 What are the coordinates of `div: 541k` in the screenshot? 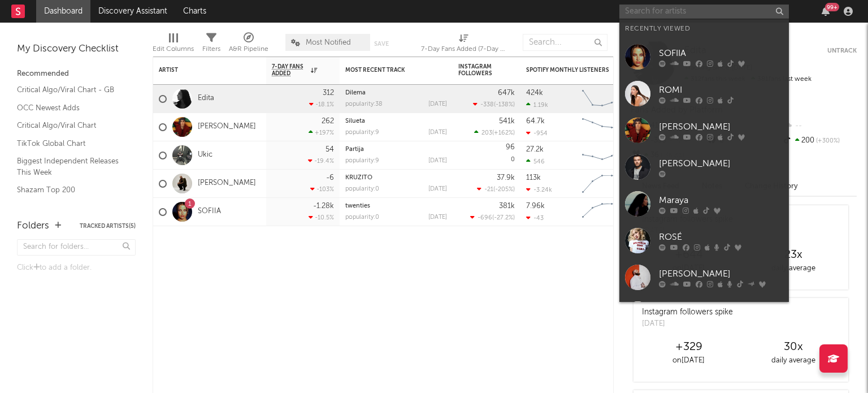 It's located at (507, 121).